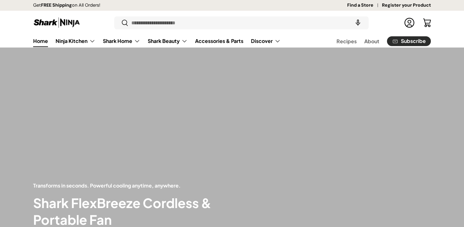 The image size is (464, 227). I want to click on summary: Ninja Kitchen, so click(75, 41).